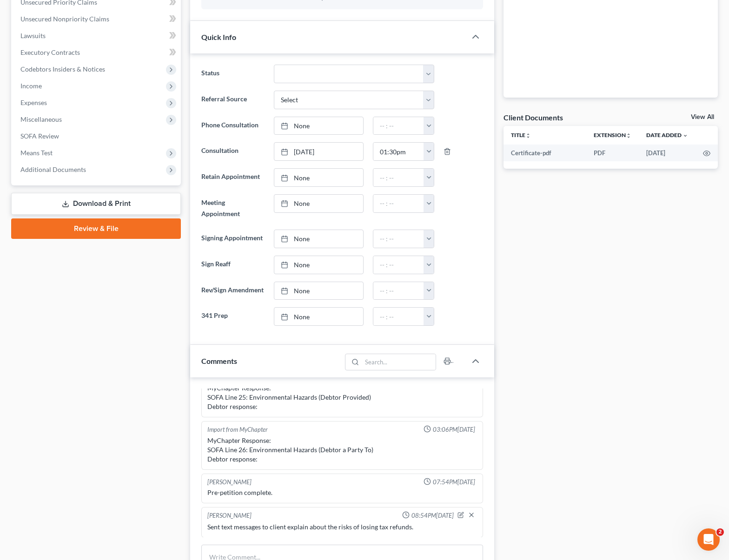 The width and height of the screenshot is (729, 560). I want to click on span: Executory Contracts, so click(50, 52).